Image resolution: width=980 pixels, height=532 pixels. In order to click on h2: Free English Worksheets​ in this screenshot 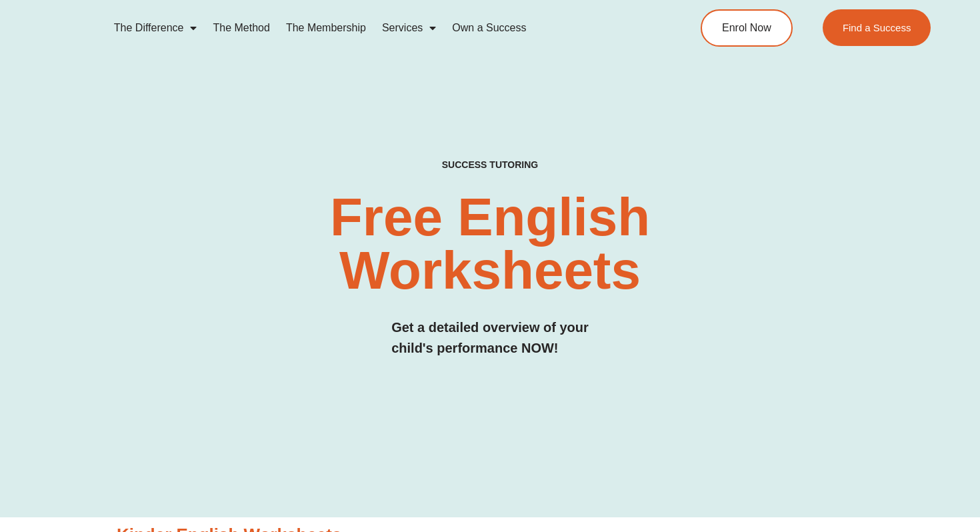, I will do `click(489, 244)`.